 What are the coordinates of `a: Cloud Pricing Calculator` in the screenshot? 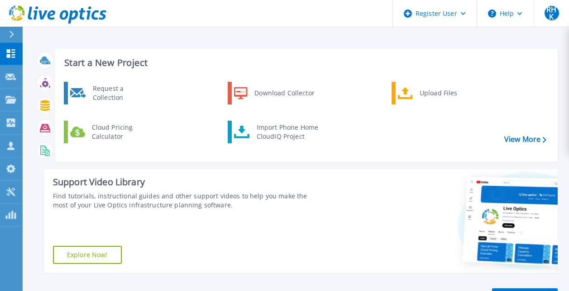 It's located at (110, 132).